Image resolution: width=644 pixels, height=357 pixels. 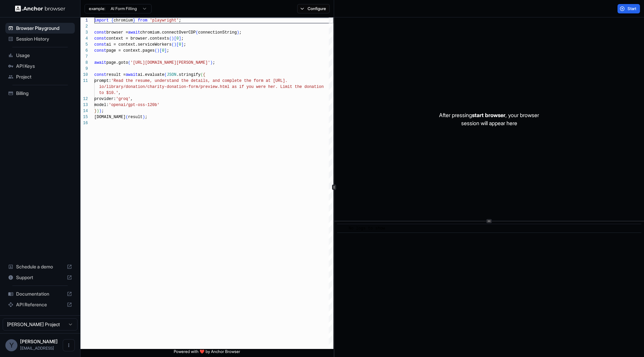 What do you see at coordinates (102, 105) in the screenshot?
I see `span: model:` at bounding box center [102, 105].